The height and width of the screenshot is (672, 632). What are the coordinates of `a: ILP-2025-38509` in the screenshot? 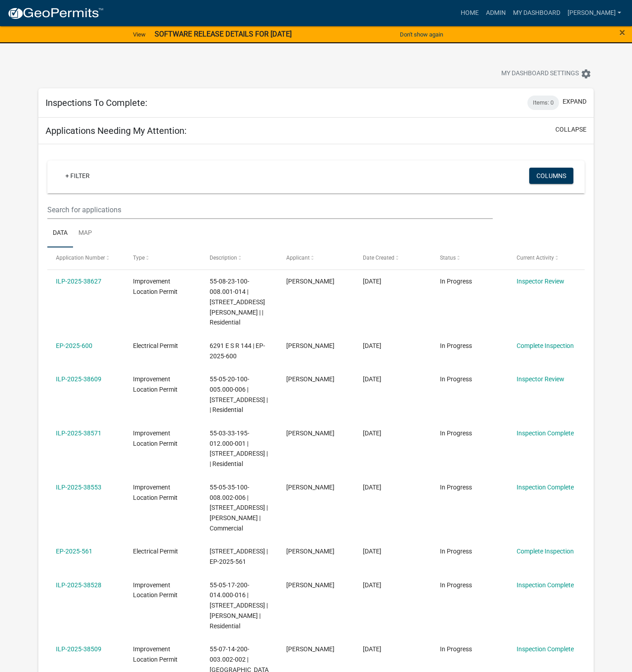 It's located at (78, 649).